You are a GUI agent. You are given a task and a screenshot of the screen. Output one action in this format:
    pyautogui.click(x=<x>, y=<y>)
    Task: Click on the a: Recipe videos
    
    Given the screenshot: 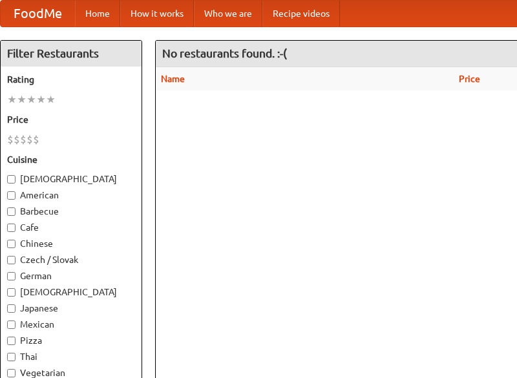 What is the action you would take?
    pyautogui.click(x=301, y=14)
    